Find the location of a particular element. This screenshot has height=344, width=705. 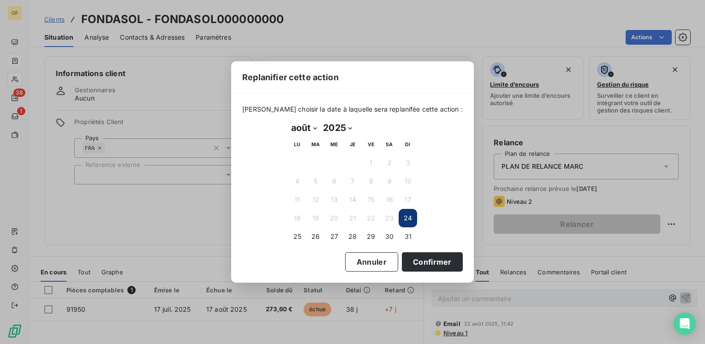

button: 23 is located at coordinates (390, 218).